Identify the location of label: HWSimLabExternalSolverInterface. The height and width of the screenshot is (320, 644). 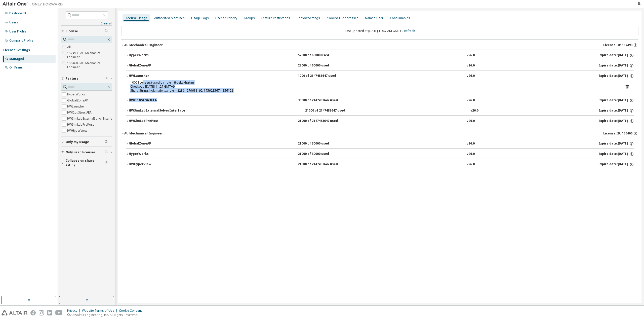
(92, 119).